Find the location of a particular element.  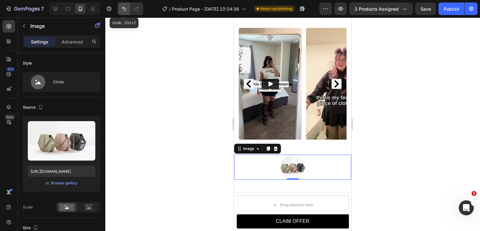

span: Save is located at coordinates (426, 9).